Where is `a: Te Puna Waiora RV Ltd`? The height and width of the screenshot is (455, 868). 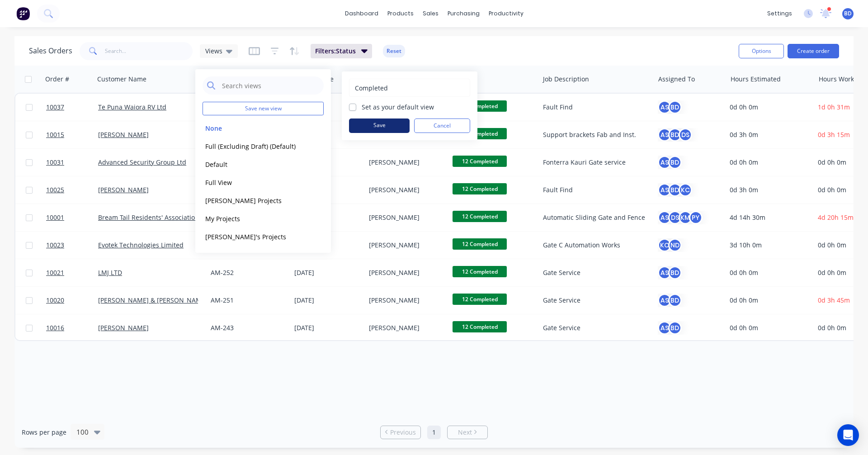 a: Te Puna Waiora RV Ltd is located at coordinates (132, 107).